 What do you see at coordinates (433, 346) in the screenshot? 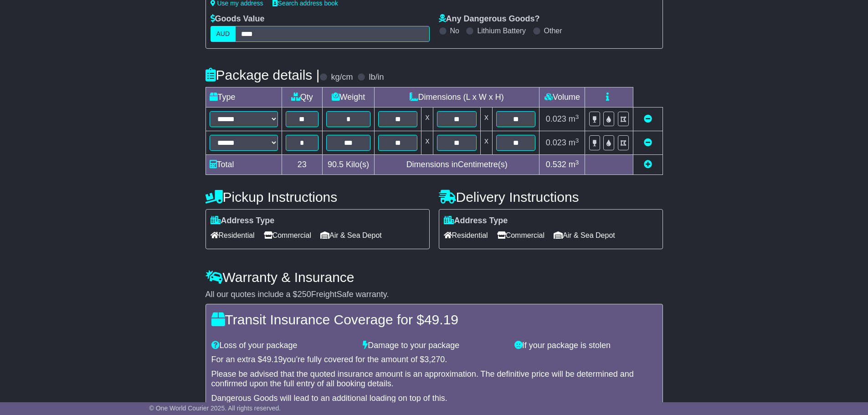
I see `div: Damage to your package` at bounding box center [433, 346].